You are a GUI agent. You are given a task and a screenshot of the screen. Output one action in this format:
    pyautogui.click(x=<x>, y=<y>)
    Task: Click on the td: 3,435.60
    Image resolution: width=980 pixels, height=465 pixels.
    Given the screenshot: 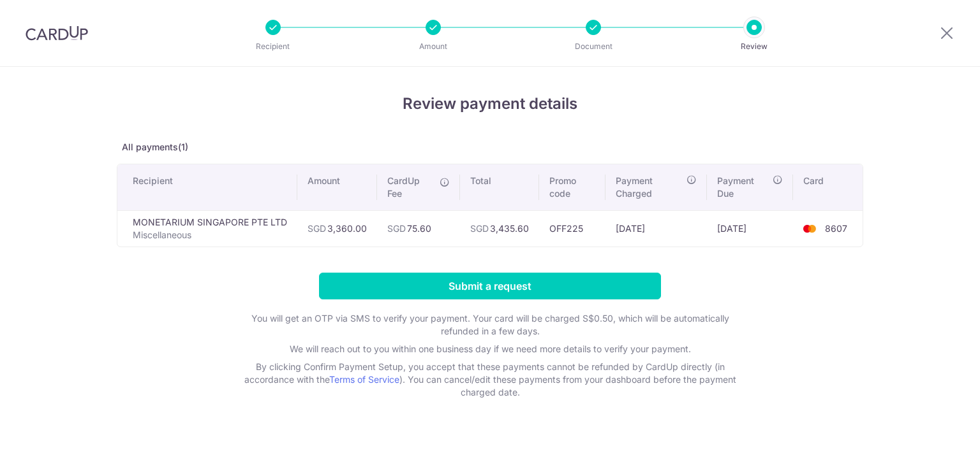 What is the action you would take?
    pyautogui.click(x=500, y=228)
    